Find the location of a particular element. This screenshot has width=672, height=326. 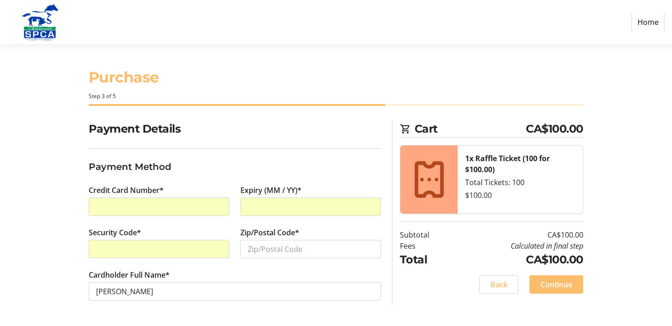

span: Continue is located at coordinates (556, 284).